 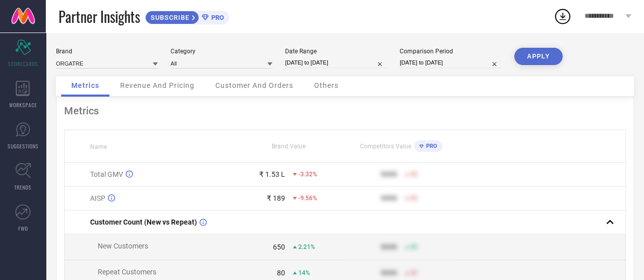 What do you see at coordinates (23, 229) in the screenshot?
I see `span: FWD` at bounding box center [23, 229].